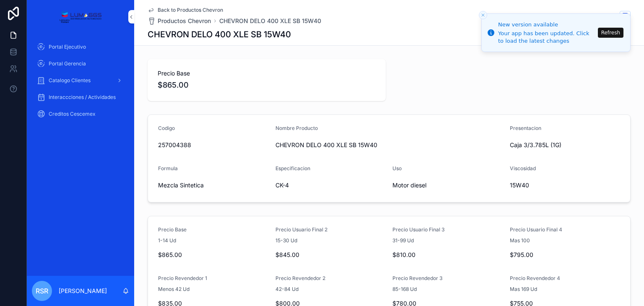 The image size is (644, 306). I want to click on span: 1-14 Ud, so click(167, 241).